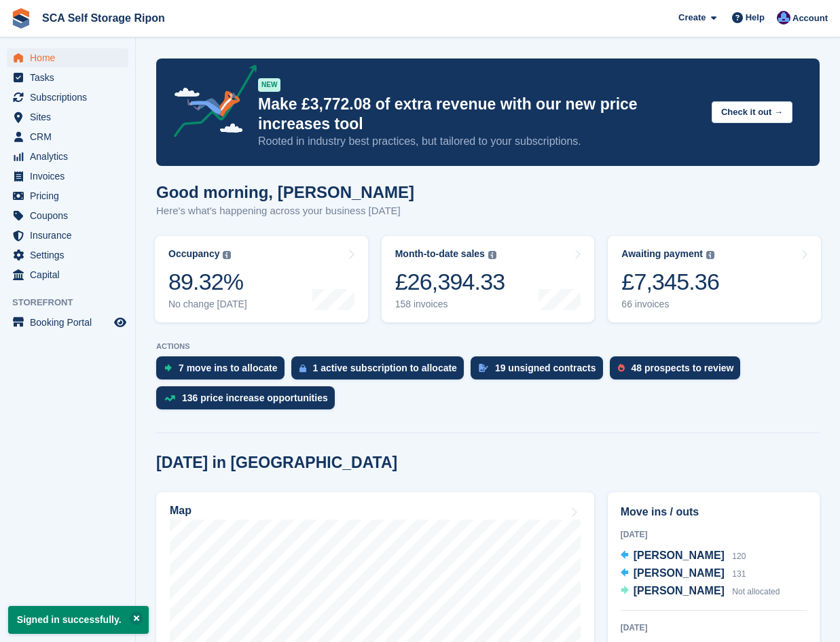  I want to click on img: prospect-51fa495bee0391a8d652442698ab0144808aea92771e9ea1ae160a38d050c398.svg, so click(621, 368).